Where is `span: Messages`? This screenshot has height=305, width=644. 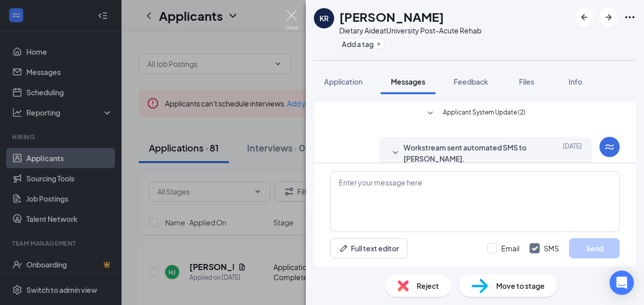
span: Messages is located at coordinates (408, 81).